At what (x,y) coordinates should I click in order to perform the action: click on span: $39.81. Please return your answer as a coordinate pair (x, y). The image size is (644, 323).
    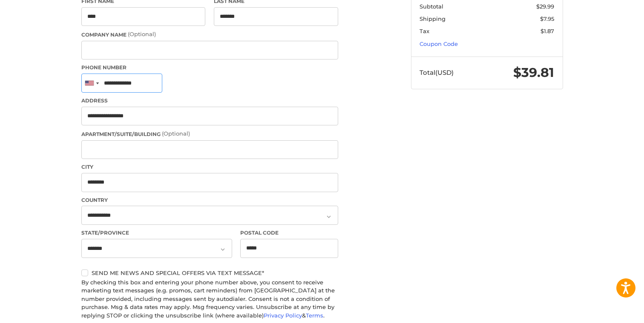
    Looking at the image, I should click on (534, 72).